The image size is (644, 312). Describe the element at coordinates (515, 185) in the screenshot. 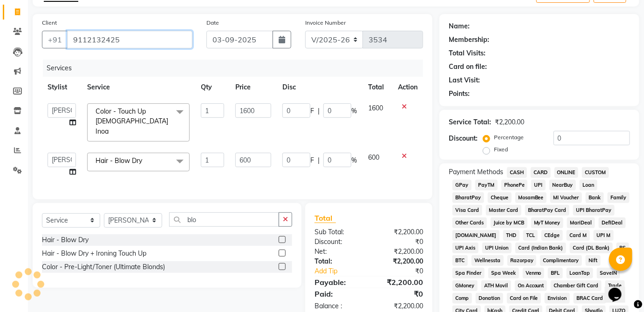

I see `span: PhonePe` at that location.